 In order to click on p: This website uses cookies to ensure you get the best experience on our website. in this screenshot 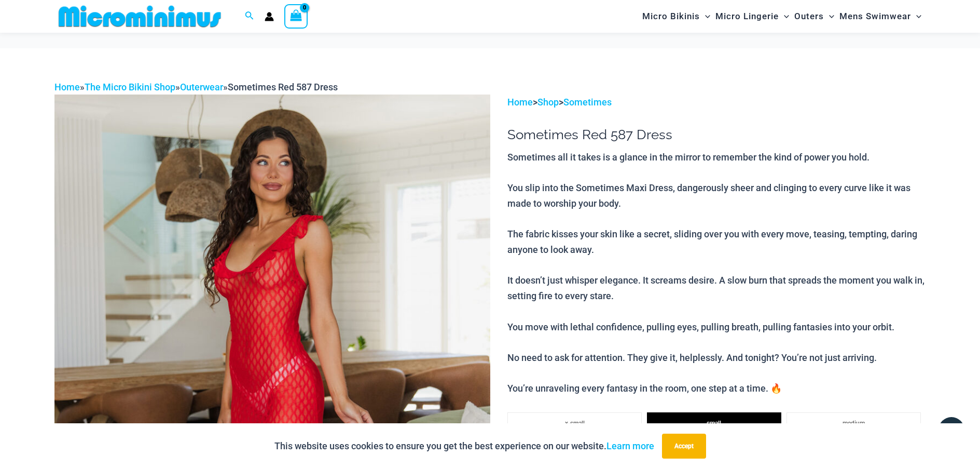, I will do `click(465, 446)`.